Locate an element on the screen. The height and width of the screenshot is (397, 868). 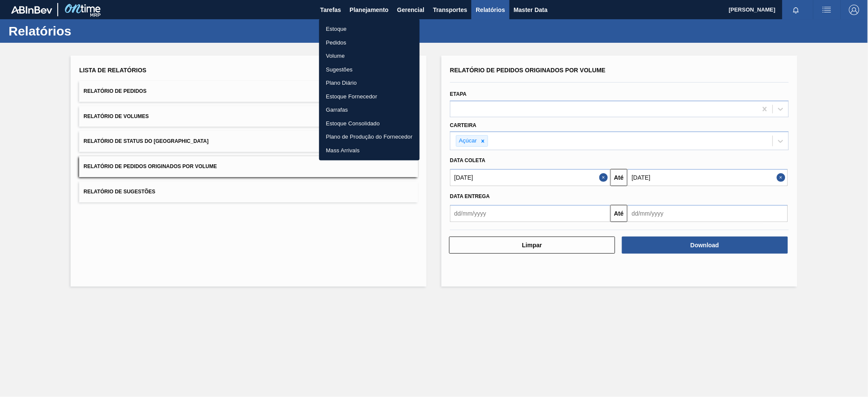
li: Pedidos is located at coordinates (369, 43).